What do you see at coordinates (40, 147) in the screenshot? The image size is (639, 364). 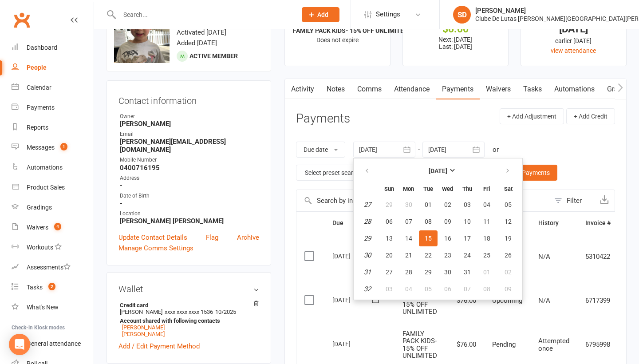 I see `div: Messages` at bounding box center [40, 147].